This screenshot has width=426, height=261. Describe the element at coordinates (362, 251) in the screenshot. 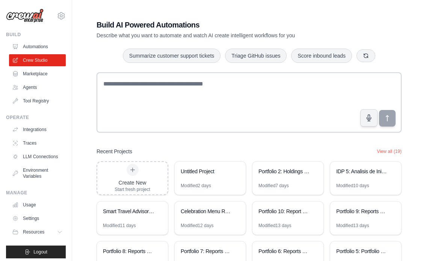

I see `div: Portfolio 5: Portfolio Management Strategy Automation` at that location.